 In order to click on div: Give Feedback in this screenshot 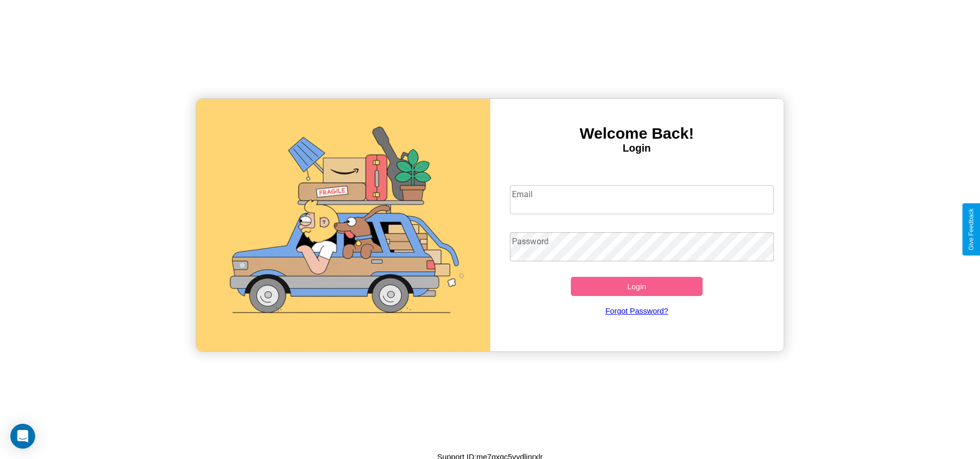, I will do `click(971, 229)`.